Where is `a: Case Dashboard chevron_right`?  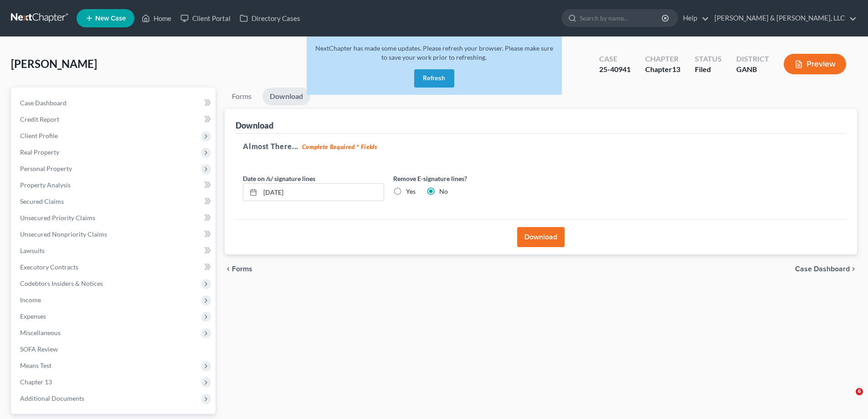
a: Case Dashboard chevron_right is located at coordinates (826, 269).